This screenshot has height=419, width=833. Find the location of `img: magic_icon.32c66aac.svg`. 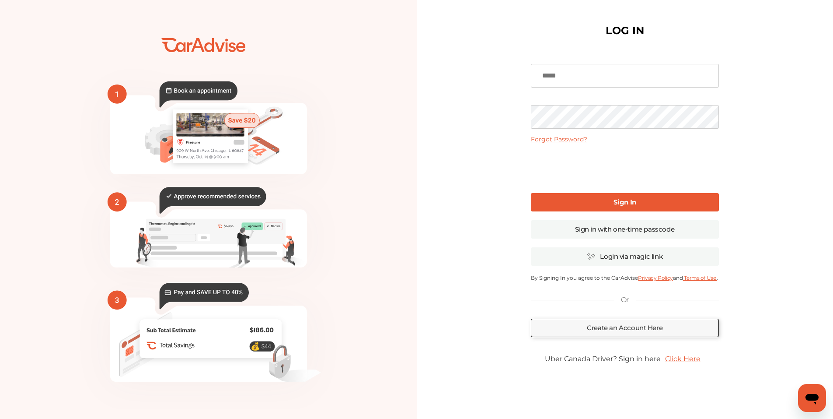

img: magic_icon.32c66aac.svg is located at coordinates (591, 256).